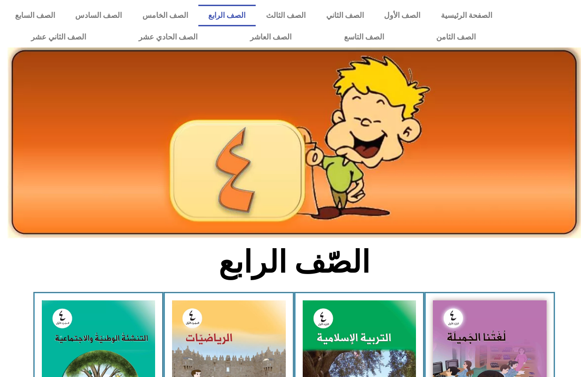 This screenshot has height=377, width=588. What do you see at coordinates (271, 37) in the screenshot?
I see `a: الصف العاشر` at bounding box center [271, 37].